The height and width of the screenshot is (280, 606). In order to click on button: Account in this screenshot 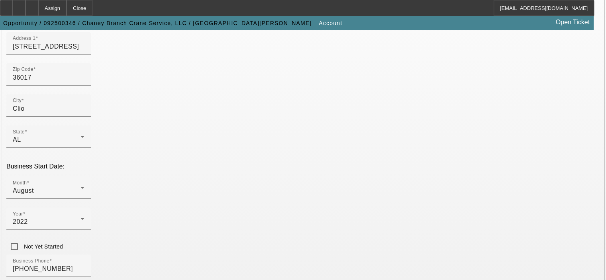, I will do `click(330, 23)`.